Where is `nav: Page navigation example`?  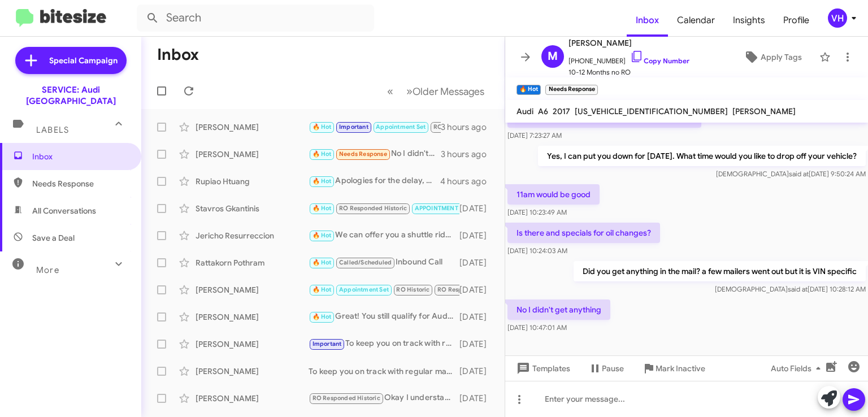
nav: Page navigation example is located at coordinates (436, 91).